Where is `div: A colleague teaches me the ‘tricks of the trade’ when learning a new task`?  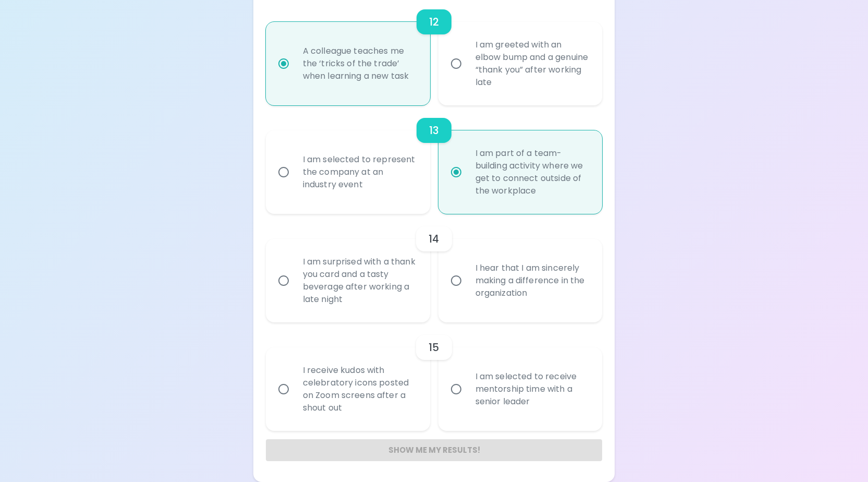 div: A colleague teaches me the ‘tricks of the trade’ when learning a new task is located at coordinates (359, 63).